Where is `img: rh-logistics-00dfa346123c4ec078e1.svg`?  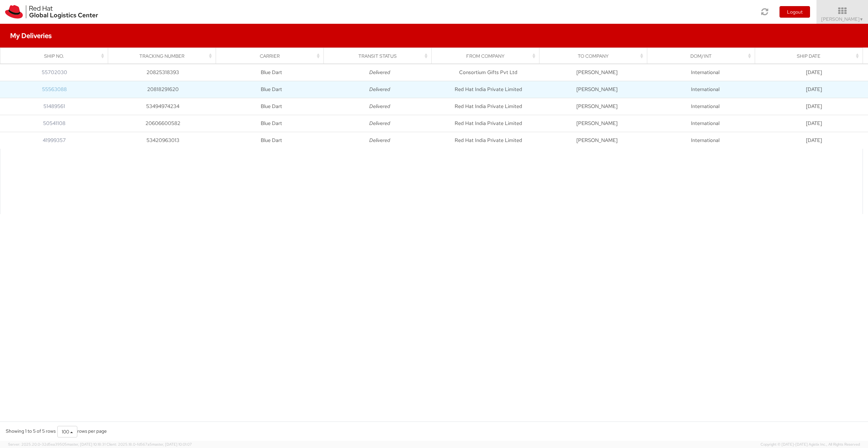 img: rh-logistics-00dfa346123c4ec078e1.svg is located at coordinates (52, 12).